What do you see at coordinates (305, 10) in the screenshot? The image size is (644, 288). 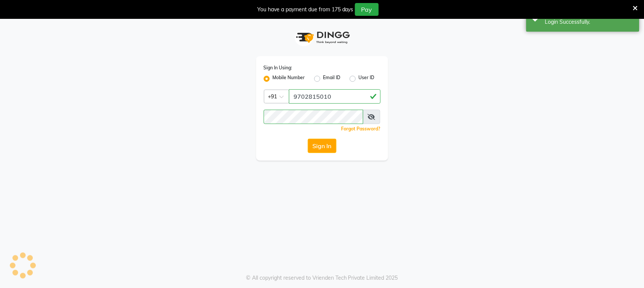 I see `div: You have a payment due from 175 days` at bounding box center [305, 10].